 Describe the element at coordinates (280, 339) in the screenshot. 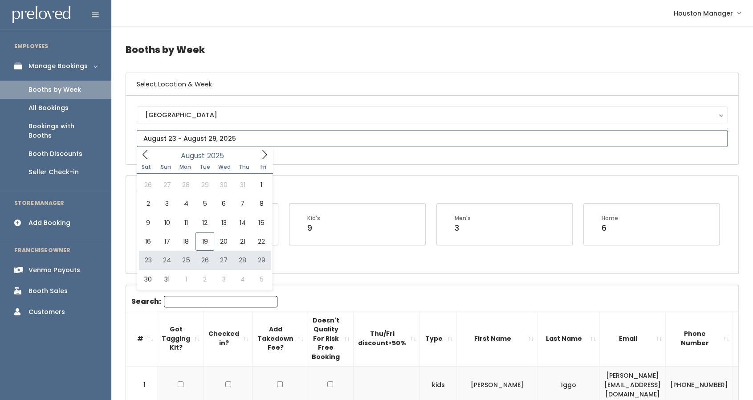

I see `th: Add Takedown Fee?: activate to sort column ascending` at that location.